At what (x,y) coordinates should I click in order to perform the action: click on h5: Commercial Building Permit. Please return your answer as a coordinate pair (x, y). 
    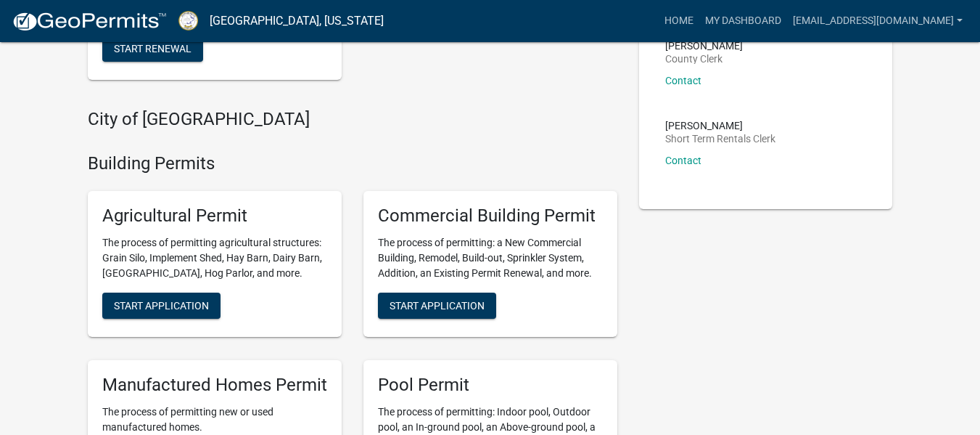
    Looking at the image, I should click on (490, 215).